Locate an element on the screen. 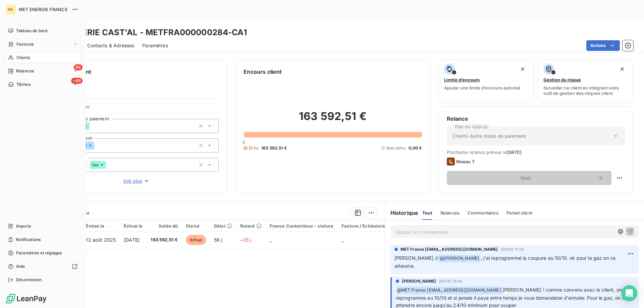 The width and height of the screenshot is (644, 308). span: Surveiller ce client en intégrant votre outil de gestion des risques client. is located at coordinates (585, 90).